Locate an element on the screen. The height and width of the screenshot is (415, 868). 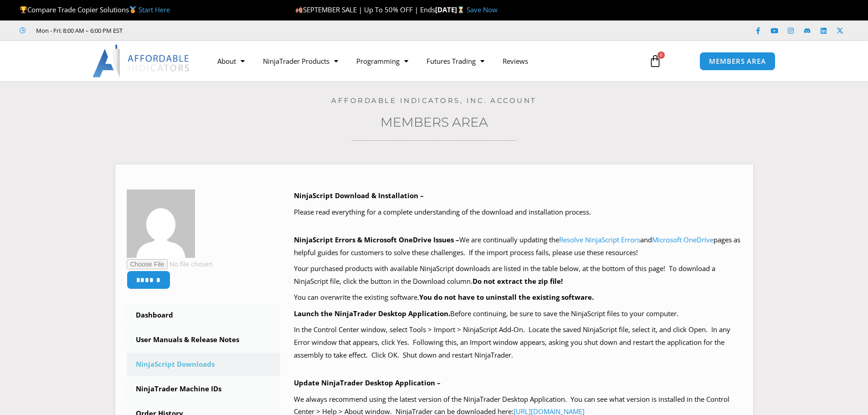
p: In the Control Center window, select Tools > Import > NinjaScript Add-On. Locate the saved NinjaS... is located at coordinates (518, 343).